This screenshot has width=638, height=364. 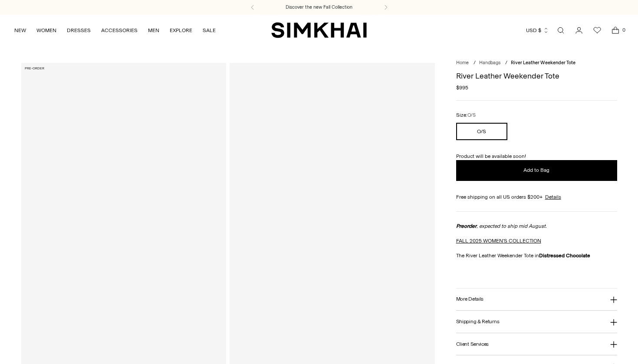 I want to click on p: Product will be available soon!, so click(x=537, y=156).